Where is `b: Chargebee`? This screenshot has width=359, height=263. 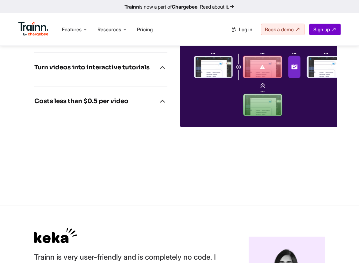 b: Chargebee is located at coordinates (185, 7).